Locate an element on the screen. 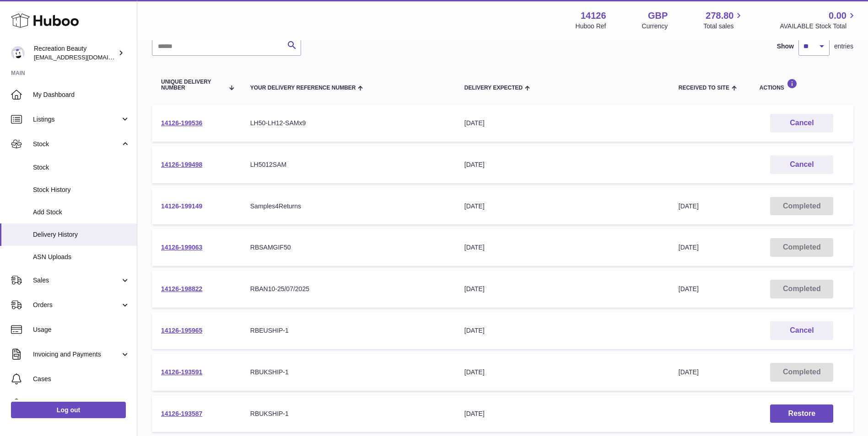 This screenshot has width=868, height=436. span: entries is located at coordinates (844, 46).